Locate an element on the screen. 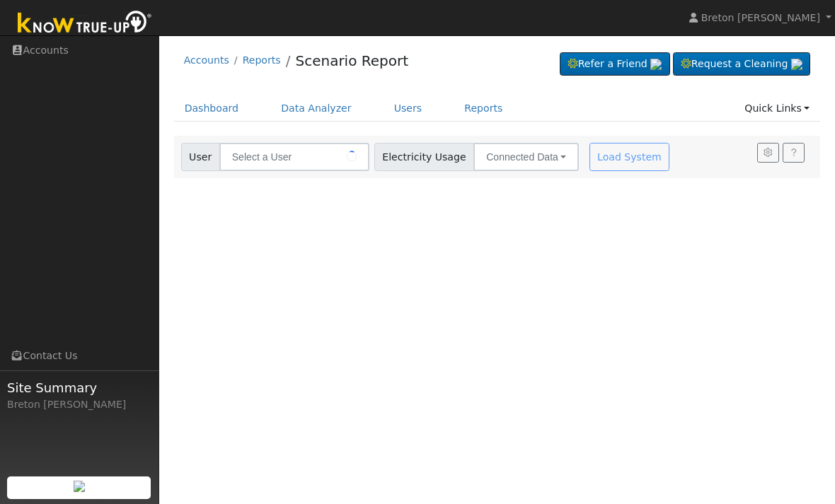  button: Settings is located at coordinates (767, 153).